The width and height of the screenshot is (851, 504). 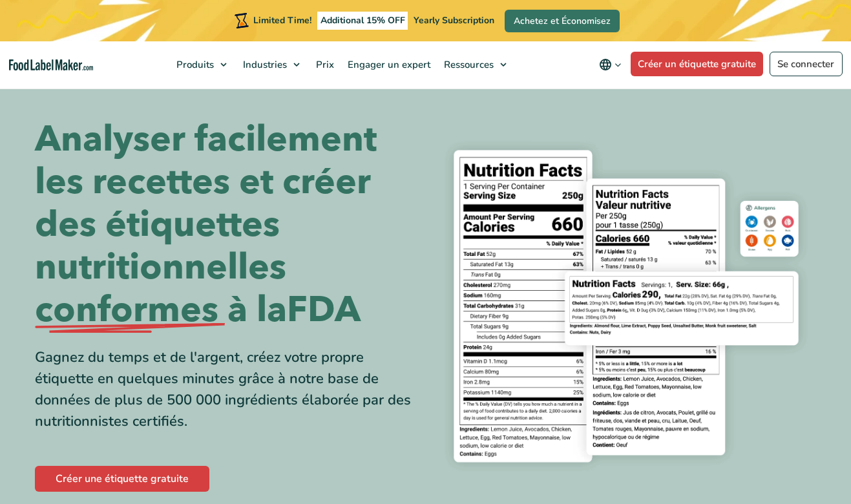 What do you see at coordinates (161, 310) in the screenshot?
I see `span: conformes à la` at bounding box center [161, 310].